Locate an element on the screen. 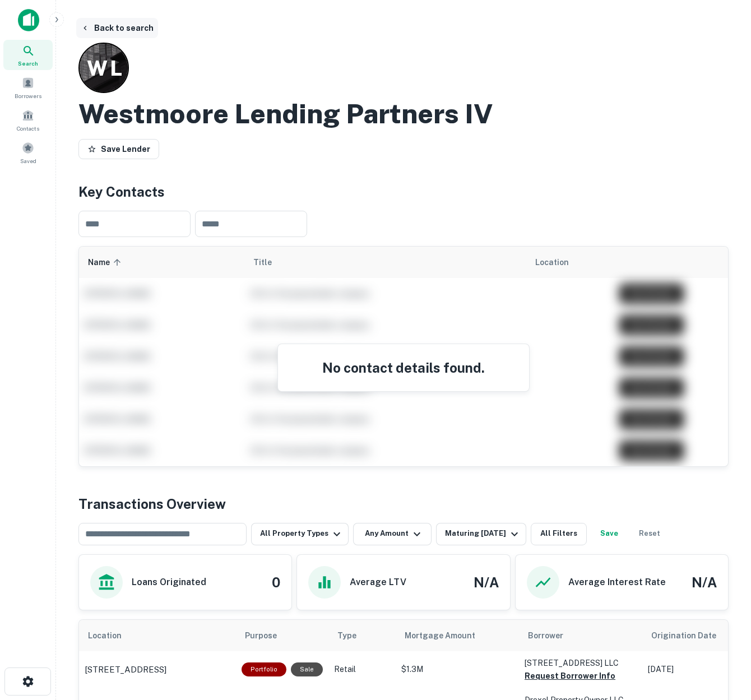 Image resolution: width=751 pixels, height=700 pixels. span: Location is located at coordinates (112, 636).